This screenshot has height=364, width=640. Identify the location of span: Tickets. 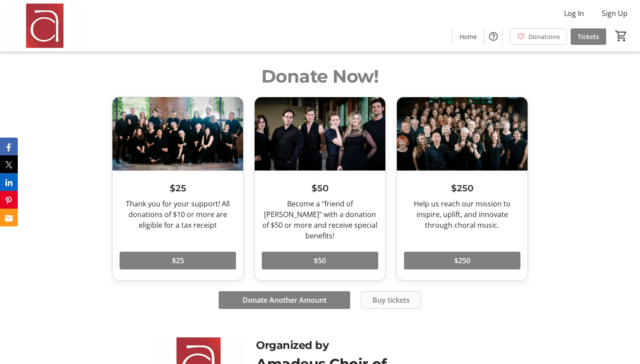
(588, 36).